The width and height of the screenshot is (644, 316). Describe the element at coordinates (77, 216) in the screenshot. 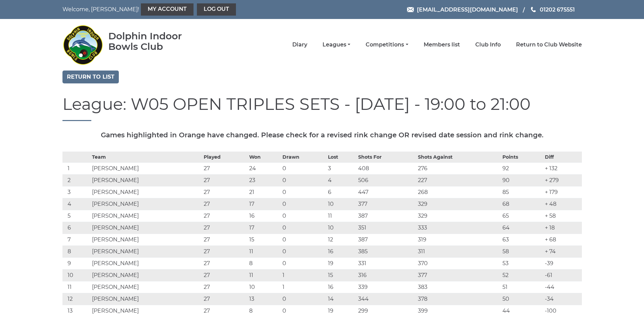

I see `td: 5` at that location.